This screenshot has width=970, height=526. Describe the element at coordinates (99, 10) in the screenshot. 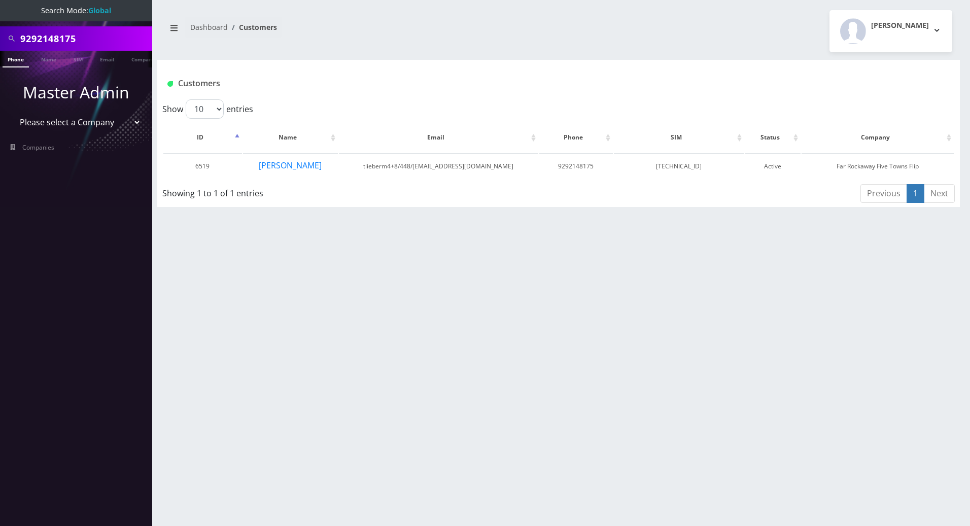

I see `strong: Global` at that location.